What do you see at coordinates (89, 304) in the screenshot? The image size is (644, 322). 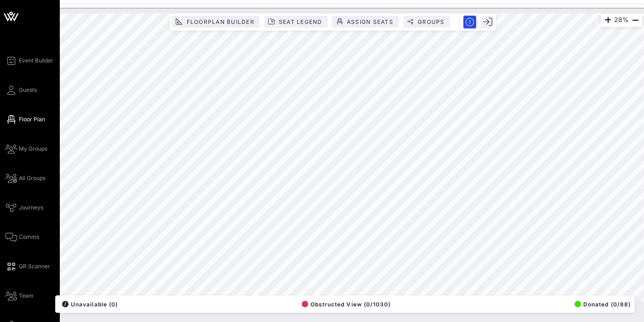 I see `span: Unavailable (0)` at bounding box center [89, 304].